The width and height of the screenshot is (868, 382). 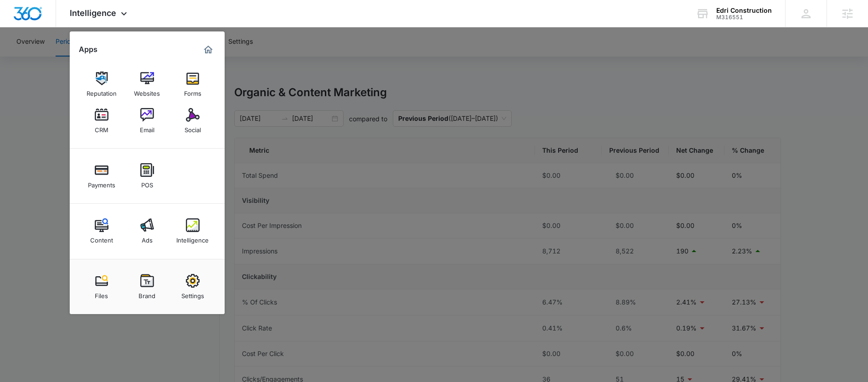 What do you see at coordinates (101, 294) in the screenshot?
I see `div: Files` at bounding box center [101, 294].